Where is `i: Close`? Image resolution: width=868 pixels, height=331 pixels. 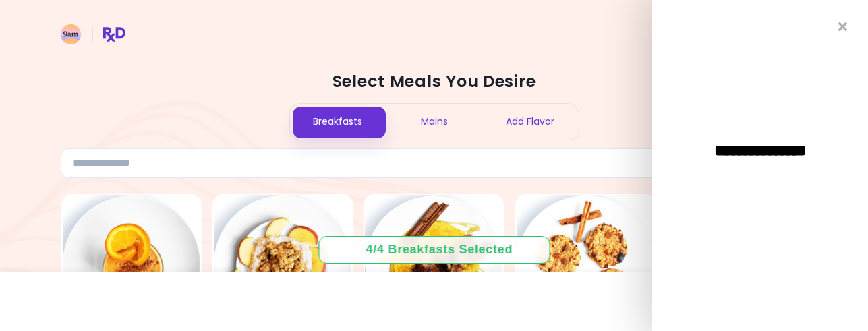 i: Close is located at coordinates (844, 26).